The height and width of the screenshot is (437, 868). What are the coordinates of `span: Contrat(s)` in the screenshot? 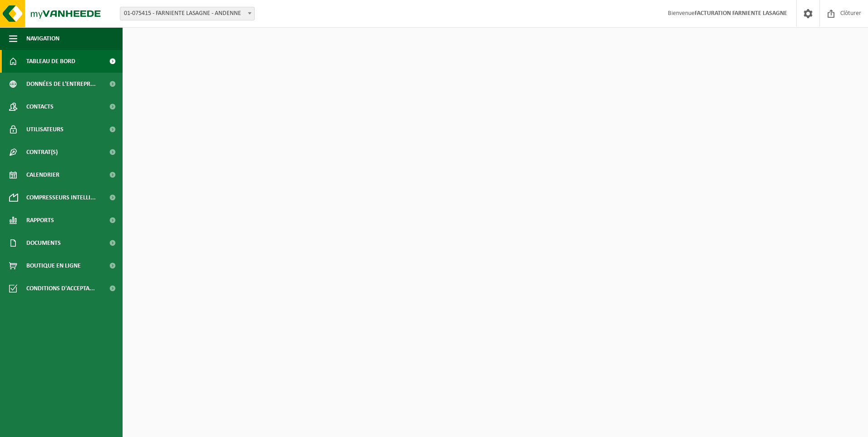 It's located at (42, 152).